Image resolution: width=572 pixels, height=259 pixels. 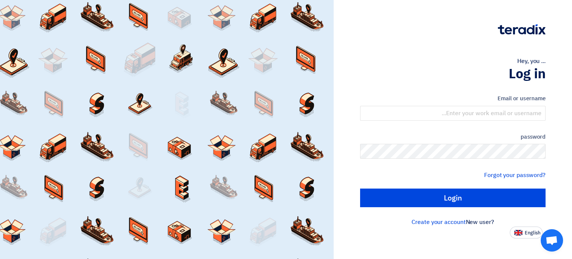 What do you see at coordinates (439, 222) in the screenshot?
I see `a: Create your account` at bounding box center [439, 222].